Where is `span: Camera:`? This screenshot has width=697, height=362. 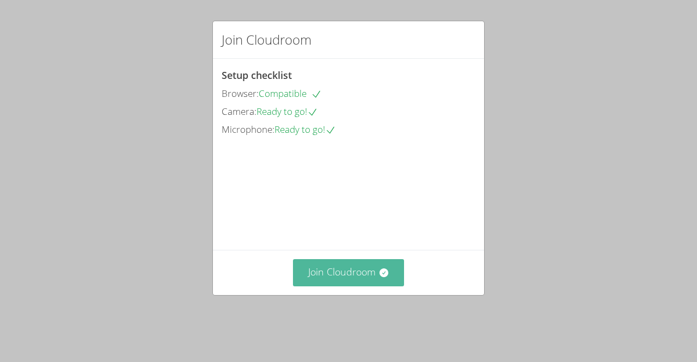 span: Camera: is located at coordinates (239, 111).